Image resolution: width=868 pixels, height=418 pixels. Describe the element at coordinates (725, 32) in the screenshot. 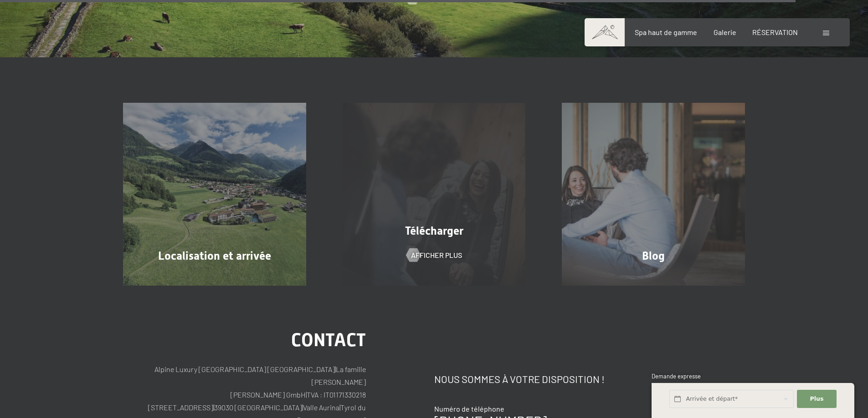

I see `a: Galerie` at that location.